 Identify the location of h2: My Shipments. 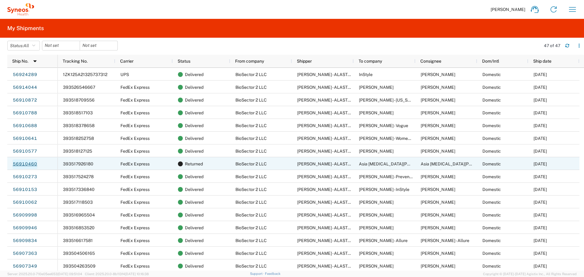
(26, 28).